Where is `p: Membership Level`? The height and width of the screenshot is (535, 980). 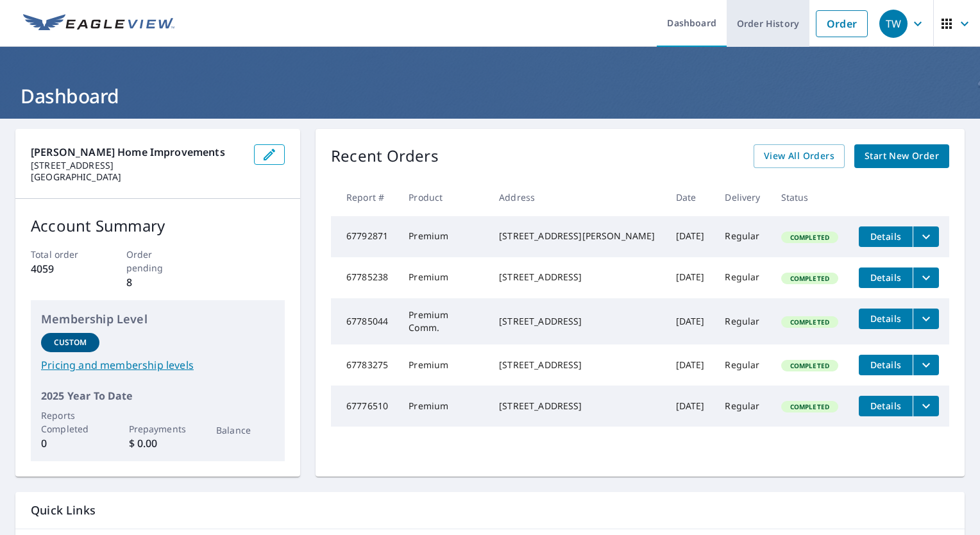
p: Membership Level is located at coordinates (158, 319).